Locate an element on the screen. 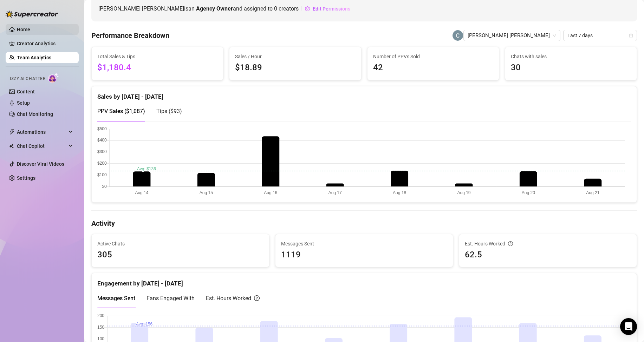 This screenshot has width=644, height=342. a: Content is located at coordinates (26, 92).